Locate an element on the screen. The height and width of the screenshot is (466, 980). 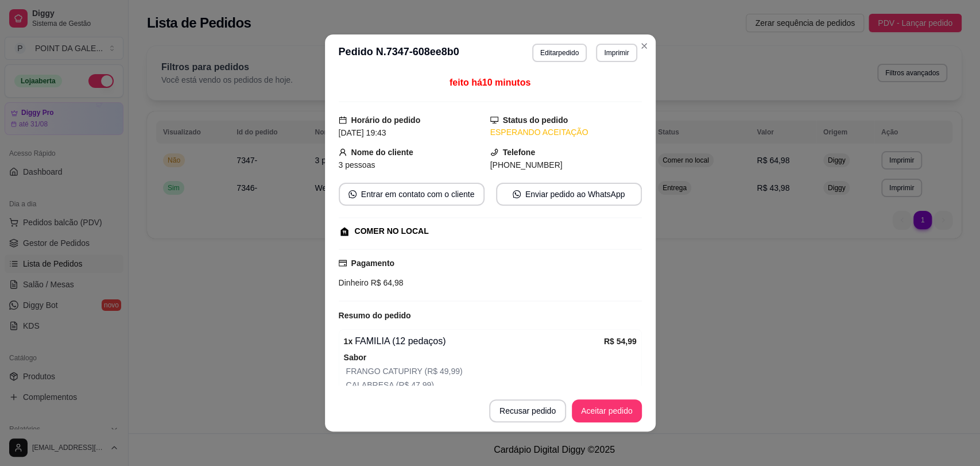
strong: 1 x is located at coordinates (349, 341).